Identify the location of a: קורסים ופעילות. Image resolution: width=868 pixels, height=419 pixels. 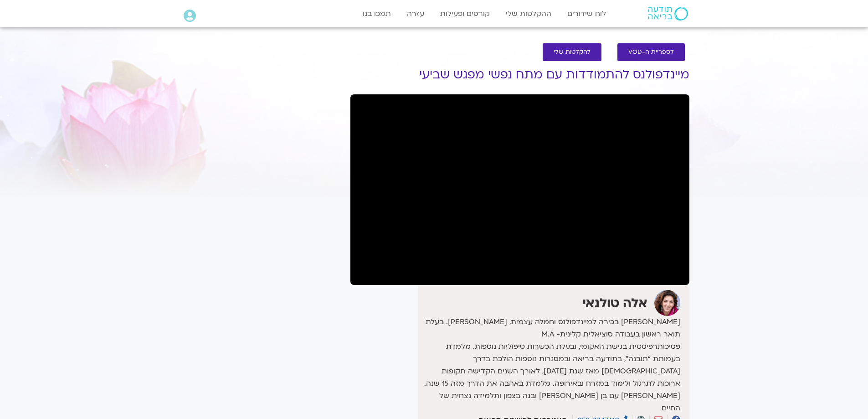
(465, 14).